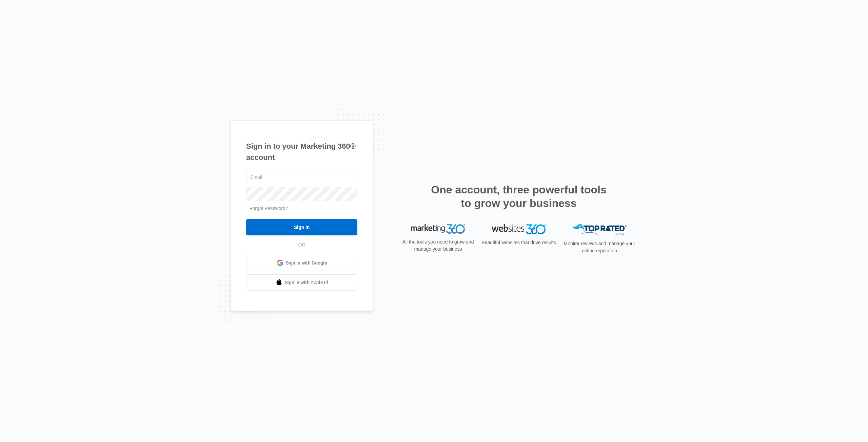 Image resolution: width=868 pixels, height=442 pixels. I want to click on p: Monitor reviews and manage your online reputation, so click(599, 247).